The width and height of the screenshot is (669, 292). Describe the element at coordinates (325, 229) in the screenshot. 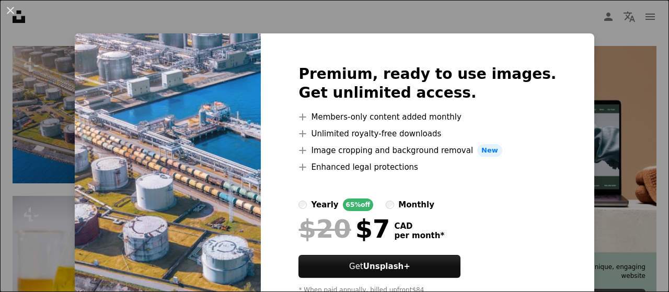

I see `span: $20` at that location.